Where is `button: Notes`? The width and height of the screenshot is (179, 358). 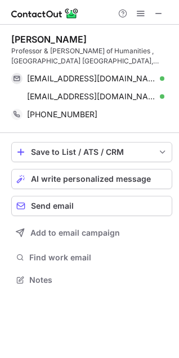
button: Notes is located at coordinates (92, 280).